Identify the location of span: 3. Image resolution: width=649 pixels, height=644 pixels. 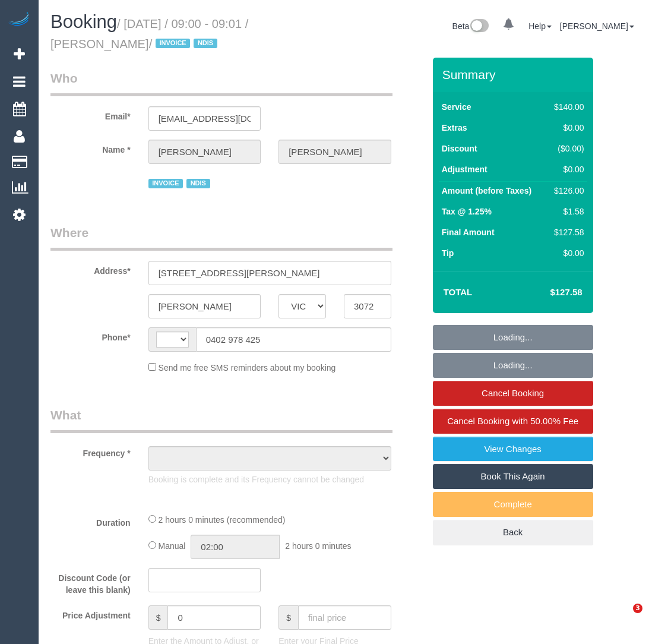
(638, 608).